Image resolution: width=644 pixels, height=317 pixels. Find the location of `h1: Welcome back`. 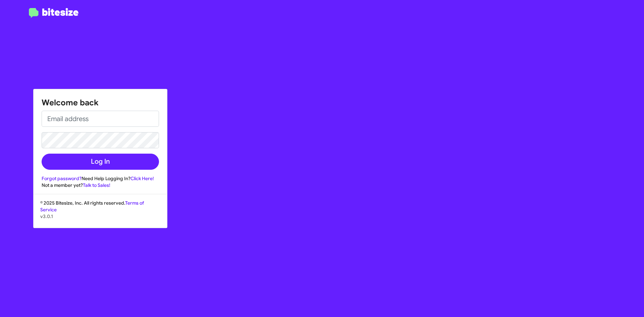

h1: Welcome back is located at coordinates (100, 103).